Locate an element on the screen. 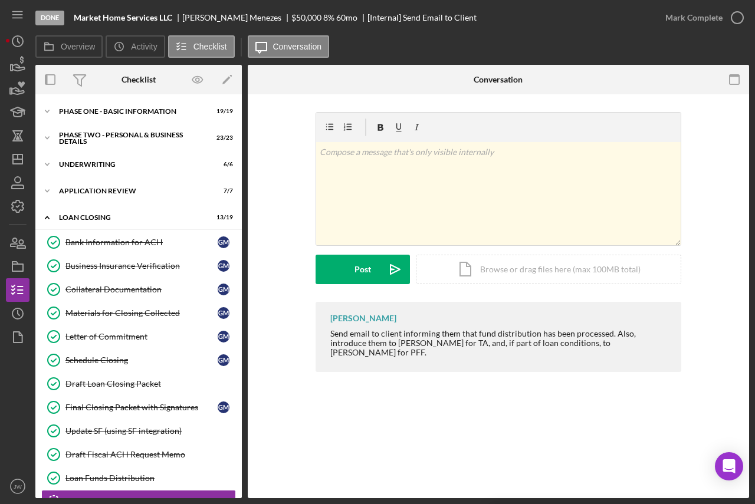 The image size is (755, 504). div: 23 / 23 is located at coordinates (222, 138).